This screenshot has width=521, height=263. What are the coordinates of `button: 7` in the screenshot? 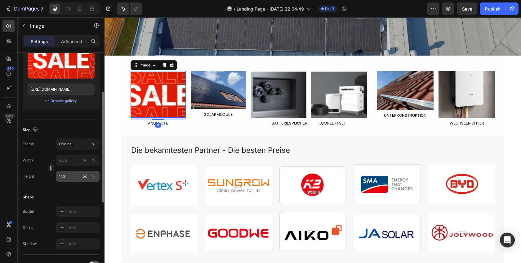 It's located at (24, 9).